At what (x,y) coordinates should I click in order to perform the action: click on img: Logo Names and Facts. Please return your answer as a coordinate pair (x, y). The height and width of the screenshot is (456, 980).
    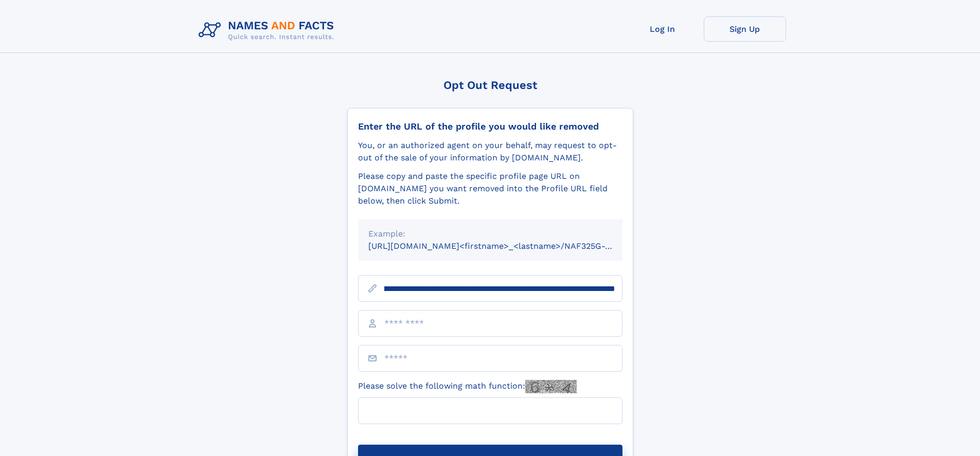
    Looking at the image, I should click on (268, 30).